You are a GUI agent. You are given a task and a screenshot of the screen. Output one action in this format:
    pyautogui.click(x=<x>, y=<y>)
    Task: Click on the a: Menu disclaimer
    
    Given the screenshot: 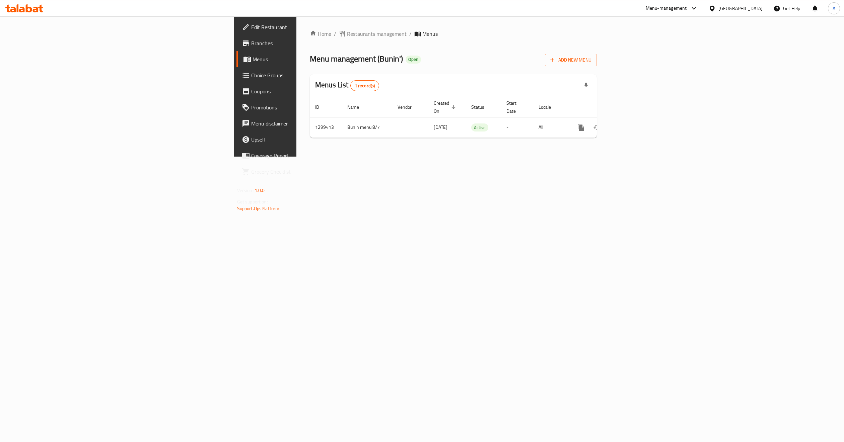 What is the action you would take?
    pyautogui.click(x=305, y=124)
    